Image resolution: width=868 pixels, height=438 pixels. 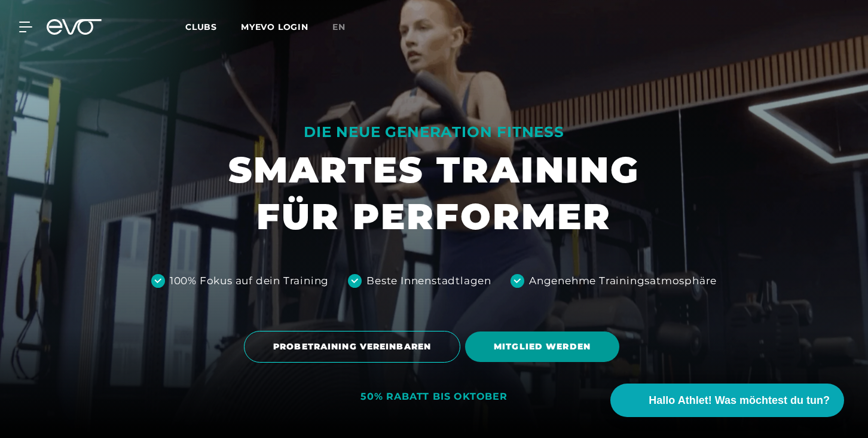 I want to click on button: Hallo Athlet! Was möchtest du tun?, so click(x=728, y=400).